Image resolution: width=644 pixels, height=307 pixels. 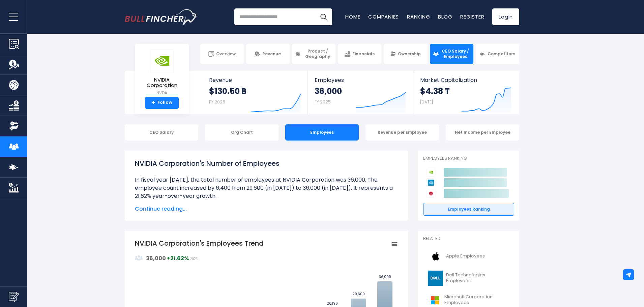 What do you see at coordinates (267, 163) in the screenshot?
I see `h1: NVIDIA Corporation's Number of Employees` at bounding box center [267, 163].